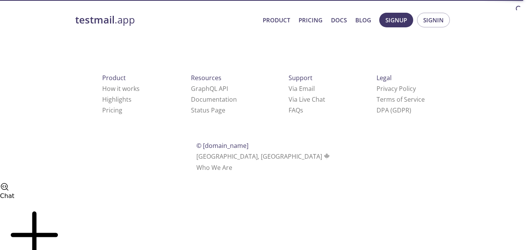 This screenshot has height=250, width=527. I want to click on span: Legal, so click(384, 78).